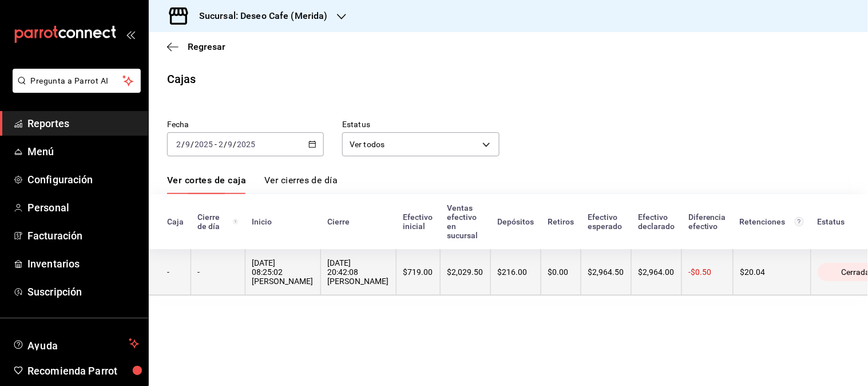 The image size is (868, 386). What do you see at coordinates (217, 221) in the screenshot?
I see `div: Cierre de día` at bounding box center [217, 221].